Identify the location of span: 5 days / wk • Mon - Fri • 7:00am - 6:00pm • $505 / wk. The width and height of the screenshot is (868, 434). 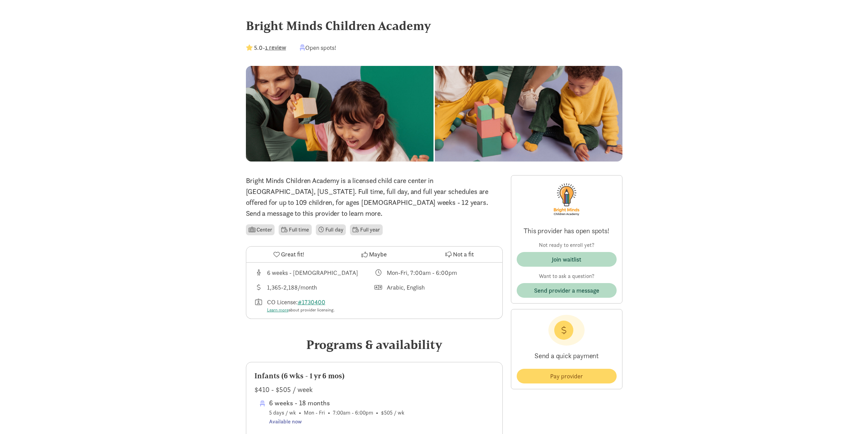
(336, 411).